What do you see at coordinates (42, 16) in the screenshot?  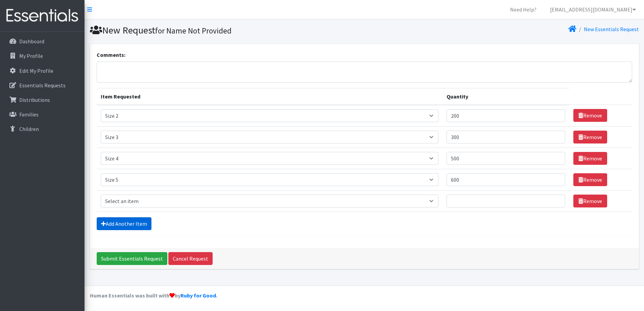 I see `img: HumanEssentials` at bounding box center [42, 16].